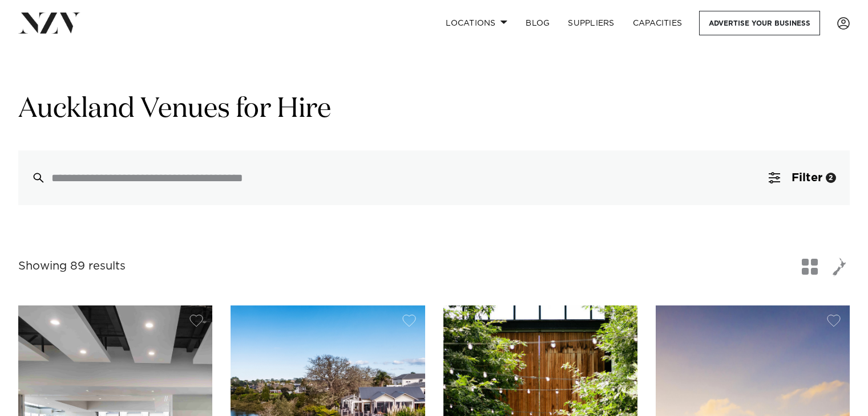 The width and height of the screenshot is (868, 416). Describe the element at coordinates (802, 178) in the screenshot. I see `button: Filter2` at that location.